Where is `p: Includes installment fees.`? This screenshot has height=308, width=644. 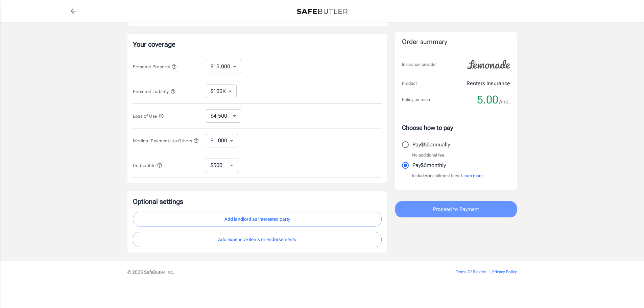
p: Includes installment fees. is located at coordinates (447, 176).